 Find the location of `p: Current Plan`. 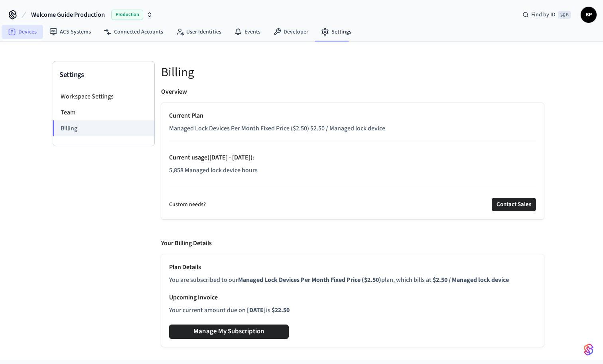

p: Current Plan is located at coordinates (353, 116).